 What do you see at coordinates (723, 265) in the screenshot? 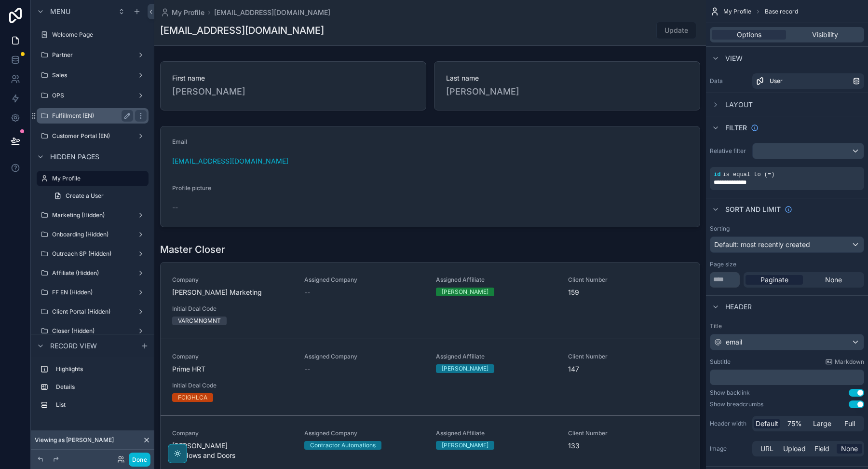
I see `label: Page size` at bounding box center [723, 265].